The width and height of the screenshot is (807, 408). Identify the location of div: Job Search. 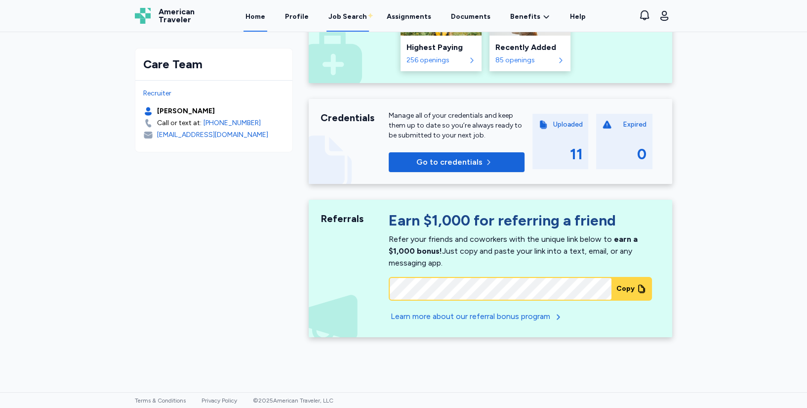
(348, 17).